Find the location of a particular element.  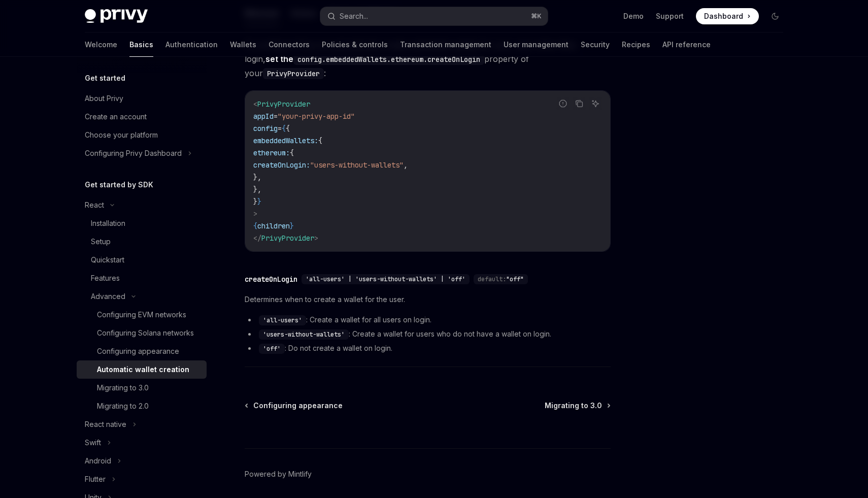

a: Authentication is located at coordinates (191, 45).